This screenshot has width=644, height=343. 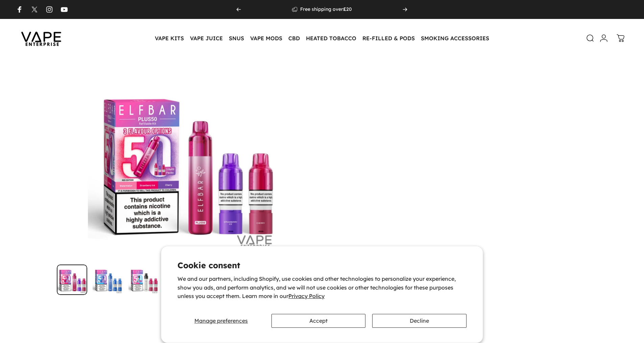 What do you see at coordinates (389, 38) in the screenshot?
I see `summary: RE-FILLED & PODS` at bounding box center [389, 38].